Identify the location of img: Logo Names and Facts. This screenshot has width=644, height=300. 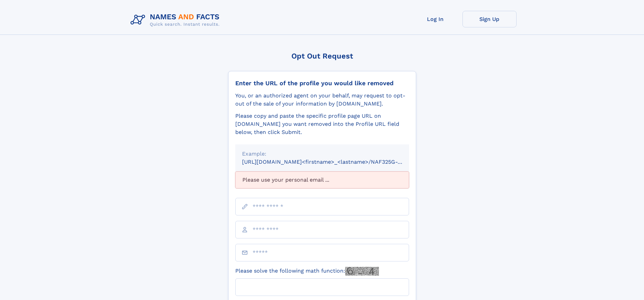
(176, 20).